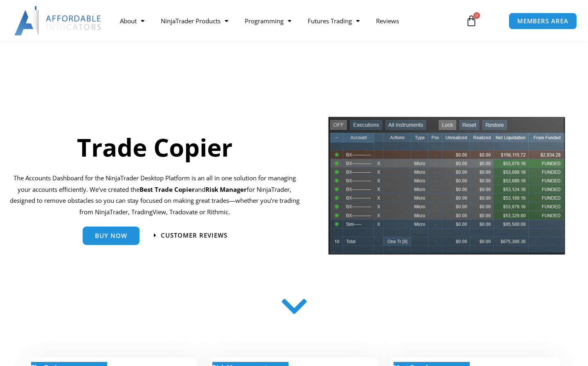 The height and width of the screenshot is (366, 588). Describe the element at coordinates (191, 235) in the screenshot. I see `a: Customer Reviews` at that location.